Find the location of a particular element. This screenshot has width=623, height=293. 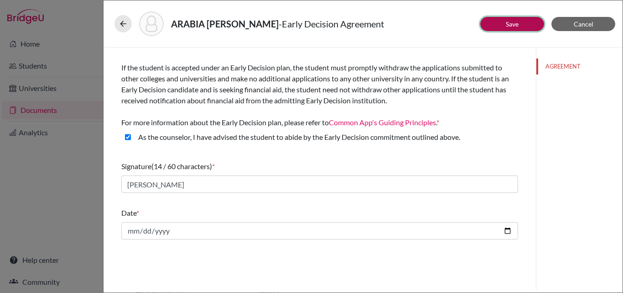

label: As the counselor, I have advised the student to abide by the Early Decision commitment outlined a... is located at coordinates (299, 137).